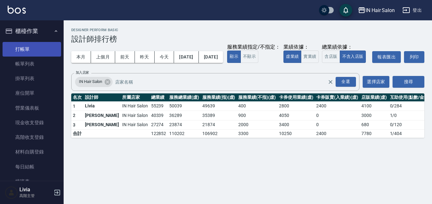 Image resolution: width=432 pixels, height=204 pixels. What do you see at coordinates (387, 57) in the screenshot?
I see `a: 報表匯出` at bounding box center [387, 57].